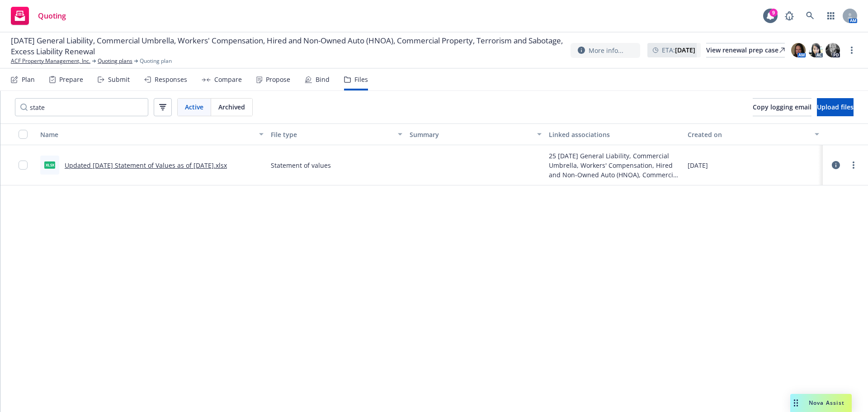 Image resolution: width=868 pixels, height=412 pixels. Describe the element at coordinates (119, 80) in the screenshot. I see `div: Submit` at that location.